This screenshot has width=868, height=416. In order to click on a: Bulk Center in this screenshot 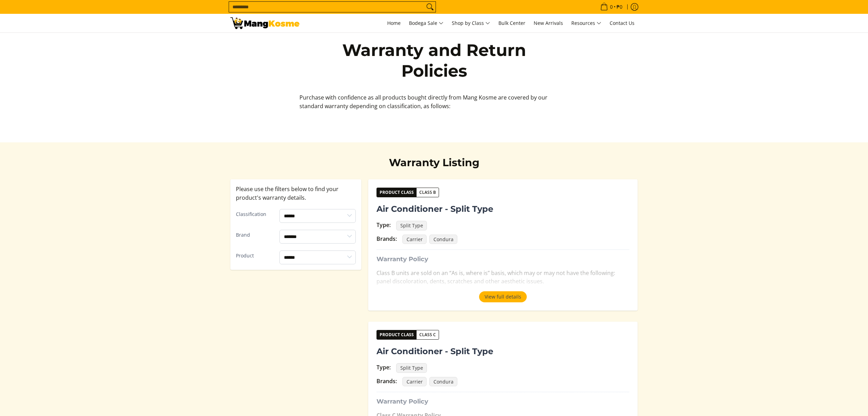, I will do `click(512, 23)`.